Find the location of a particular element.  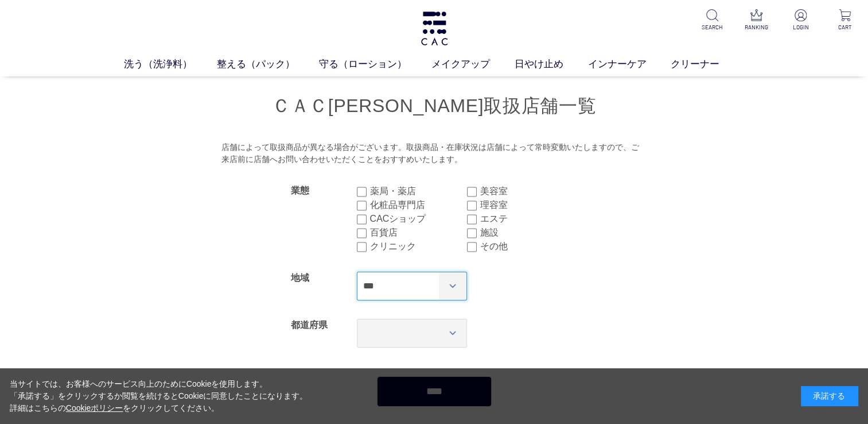

label: 都道府県 is located at coordinates (309, 324).